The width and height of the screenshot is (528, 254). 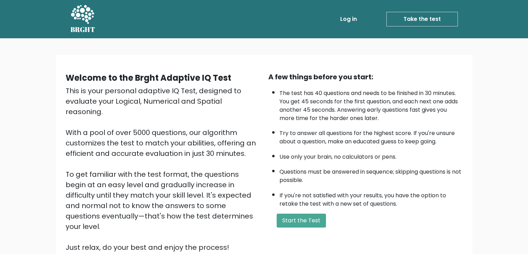 I want to click on a: BRGHT, so click(x=83, y=19).